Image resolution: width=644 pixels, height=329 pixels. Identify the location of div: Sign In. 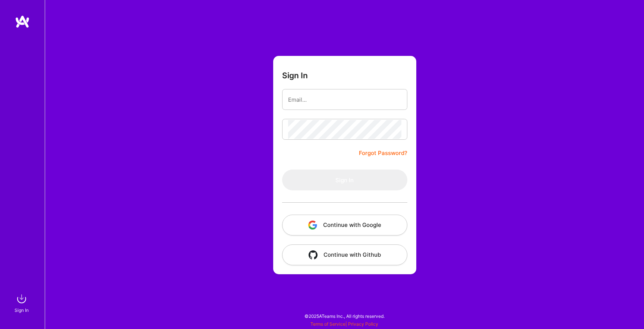
(22, 311).